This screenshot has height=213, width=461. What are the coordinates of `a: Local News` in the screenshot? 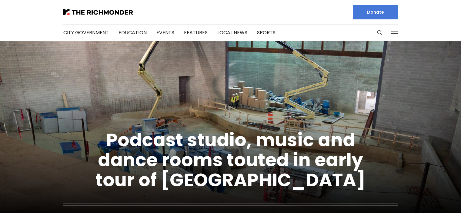 It's located at (232, 32).